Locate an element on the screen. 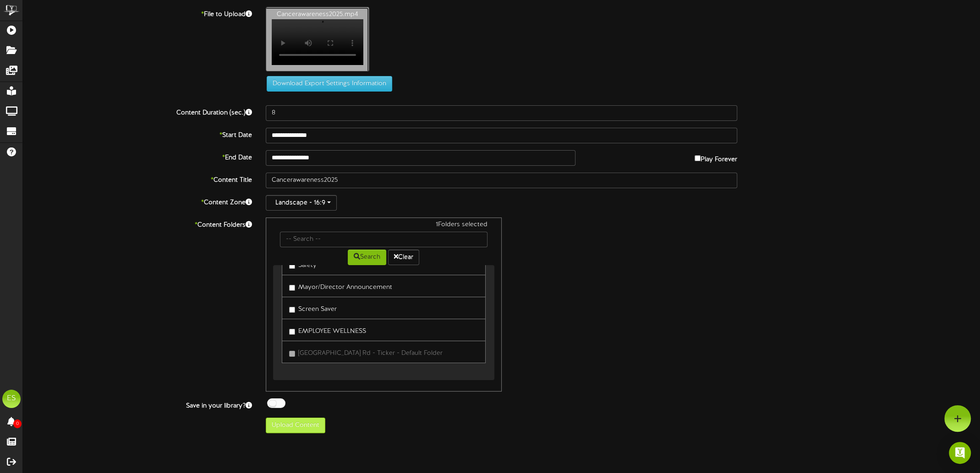 The width and height of the screenshot is (980, 473). label: EMPLOYEE WELLNESS is located at coordinates (328, 330).